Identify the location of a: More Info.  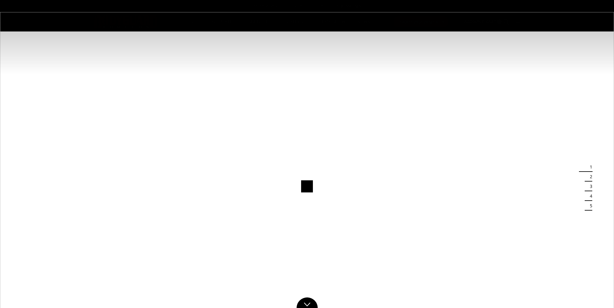
(351, 6).